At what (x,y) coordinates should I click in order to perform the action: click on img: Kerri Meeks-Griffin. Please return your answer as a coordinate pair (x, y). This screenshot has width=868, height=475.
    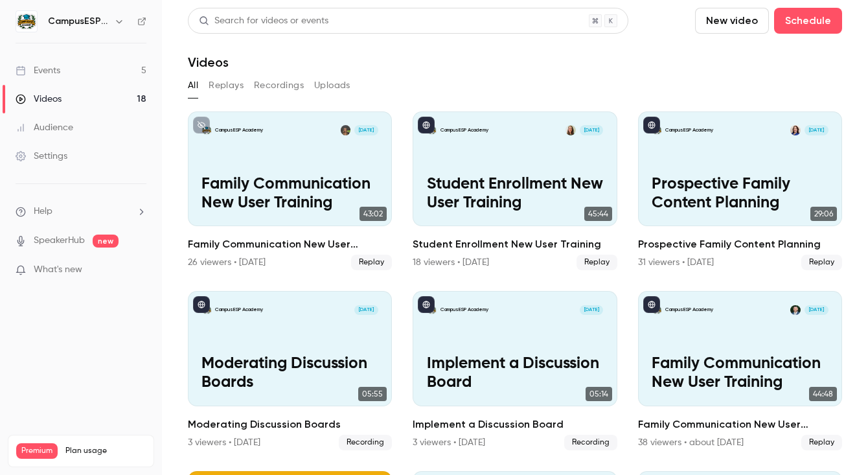
    Looking at the image, I should click on (795, 130).